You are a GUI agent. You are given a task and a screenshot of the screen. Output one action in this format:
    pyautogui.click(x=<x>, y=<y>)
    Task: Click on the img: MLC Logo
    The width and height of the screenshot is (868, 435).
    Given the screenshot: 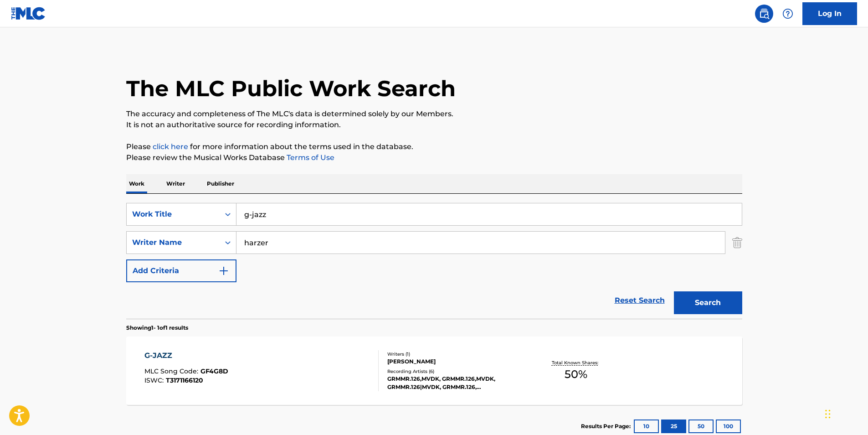 What is the action you would take?
    pyautogui.click(x=29, y=13)
    